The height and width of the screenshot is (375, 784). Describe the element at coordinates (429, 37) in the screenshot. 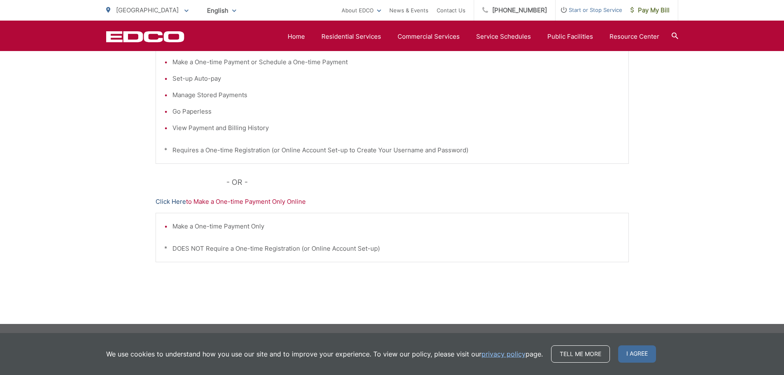

I see `a: Commercial Services` at that location.